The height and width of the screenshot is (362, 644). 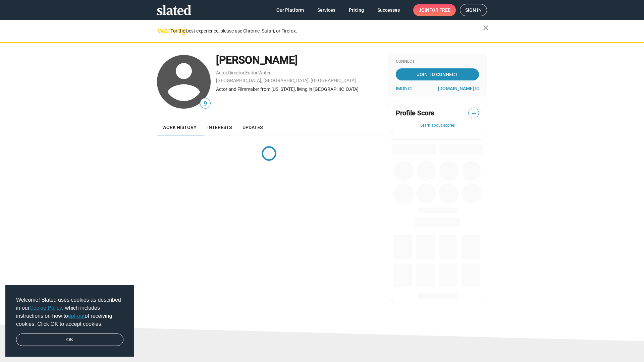 What do you see at coordinates (388, 10) in the screenshot?
I see `a: Successes` at bounding box center [388, 10].